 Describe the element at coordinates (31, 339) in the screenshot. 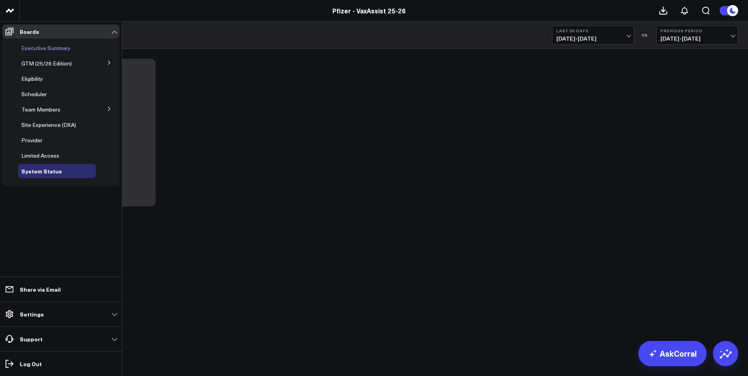

I see `p: Support` at that location.